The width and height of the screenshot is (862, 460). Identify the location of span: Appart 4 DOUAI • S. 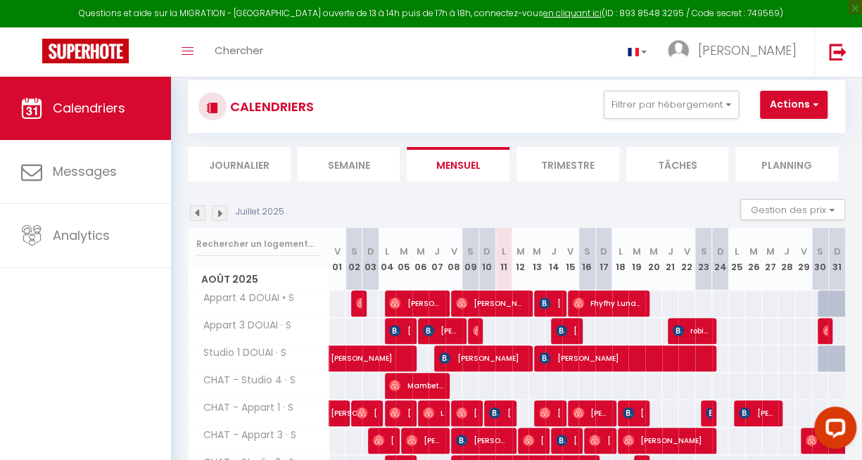
(244, 298).